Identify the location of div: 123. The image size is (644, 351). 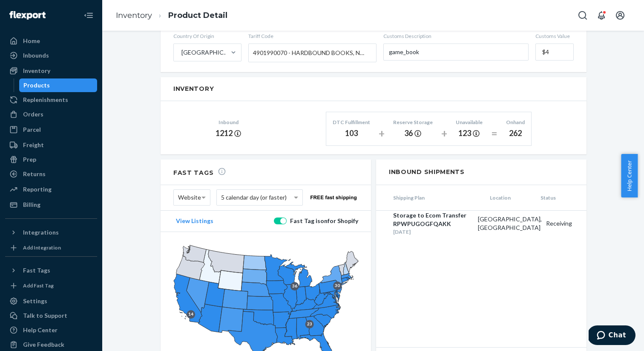
(469, 133).